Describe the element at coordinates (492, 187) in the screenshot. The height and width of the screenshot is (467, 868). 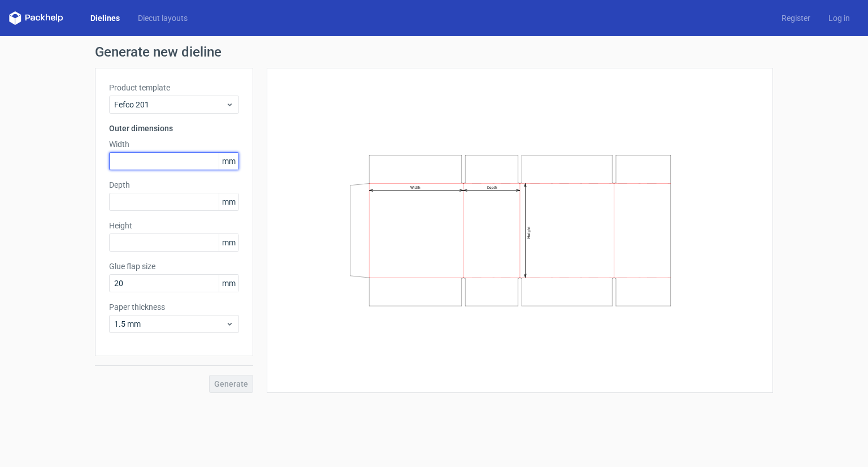
I see `text: Depth` at that location.